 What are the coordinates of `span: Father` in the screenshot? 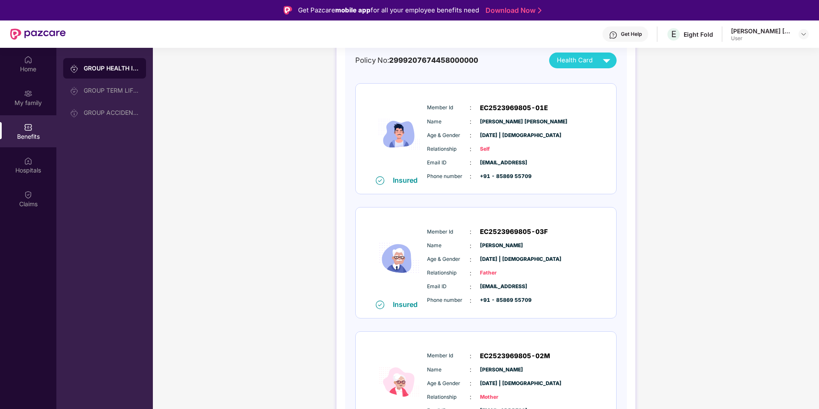 It's located at (501, 273).